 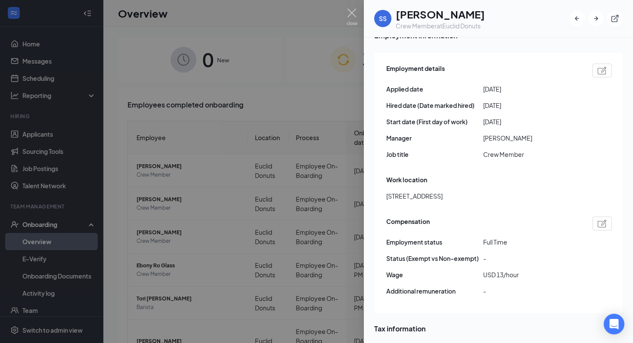 I want to click on button: ExternalLink, so click(x=614, y=19).